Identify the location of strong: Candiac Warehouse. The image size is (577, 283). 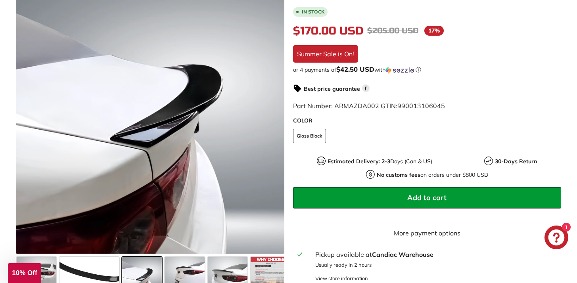
(402, 255).